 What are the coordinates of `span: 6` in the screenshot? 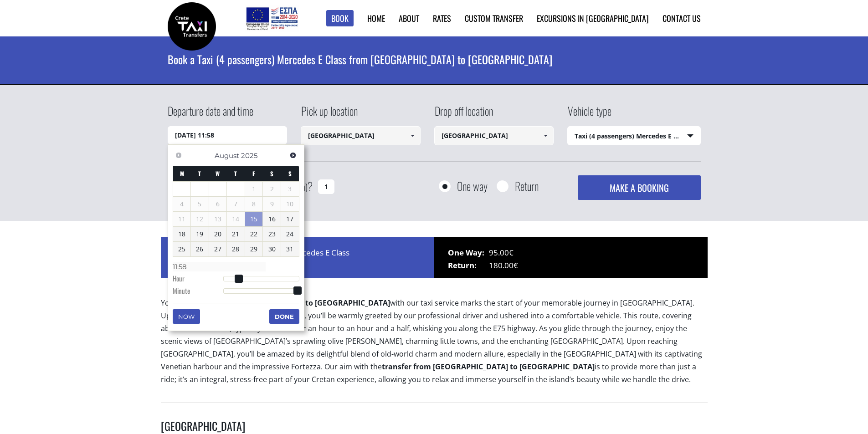 It's located at (218, 204).